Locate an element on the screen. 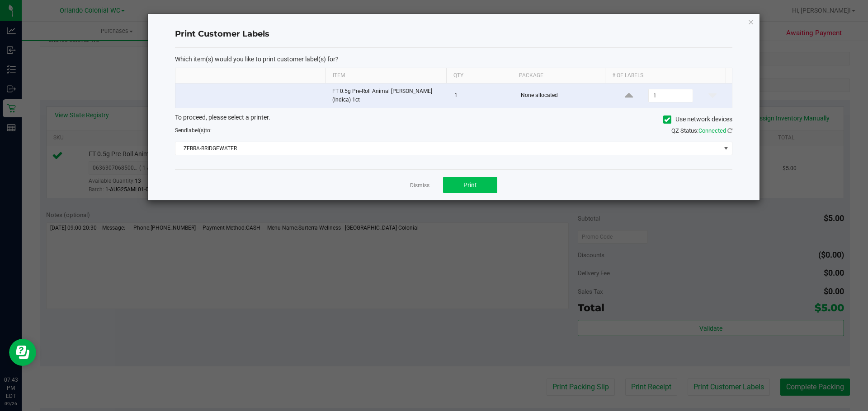 This screenshot has width=868, height=411. td: None allocated is located at coordinates (562, 96).